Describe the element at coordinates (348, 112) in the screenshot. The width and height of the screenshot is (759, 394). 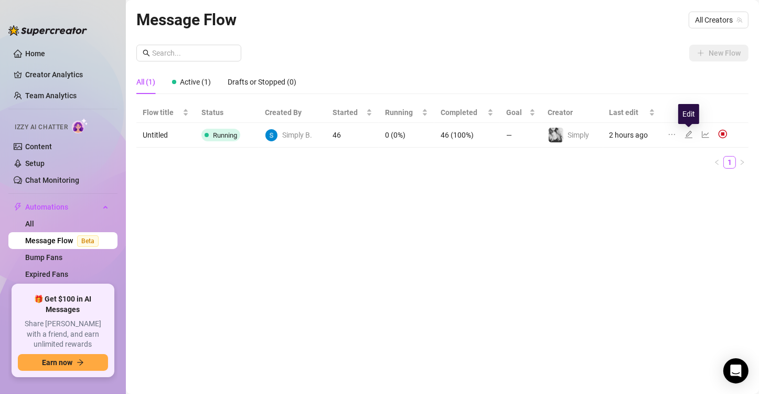
I see `span: Started` at that location.